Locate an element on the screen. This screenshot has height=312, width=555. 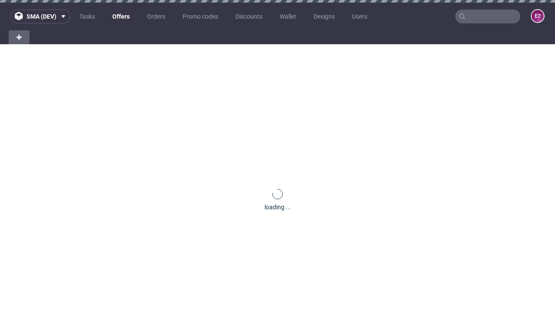
a: Tasks is located at coordinates (87, 16).